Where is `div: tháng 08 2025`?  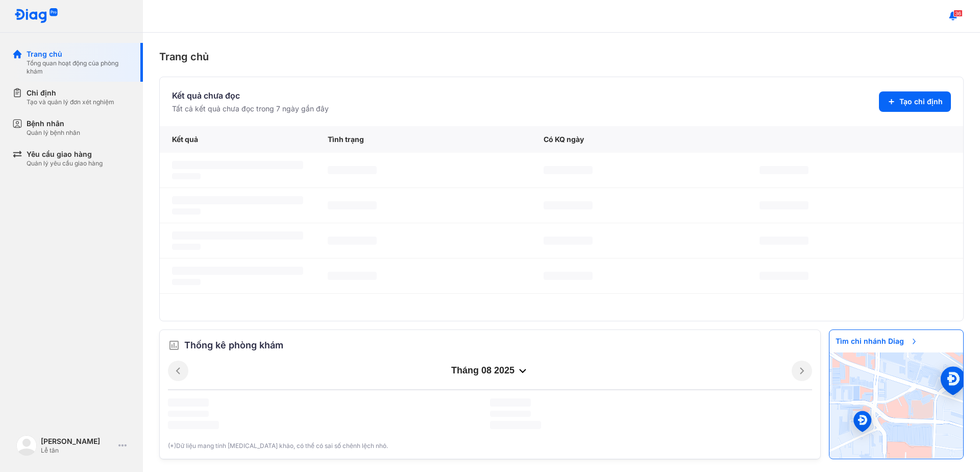 div: tháng 08 2025 is located at coordinates (490, 371).